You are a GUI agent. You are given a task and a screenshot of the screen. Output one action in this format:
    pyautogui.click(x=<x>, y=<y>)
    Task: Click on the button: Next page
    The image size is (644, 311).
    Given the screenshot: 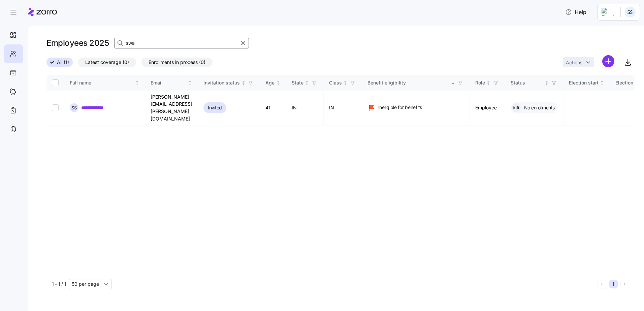 What is the action you would take?
    pyautogui.click(x=624, y=285)
    